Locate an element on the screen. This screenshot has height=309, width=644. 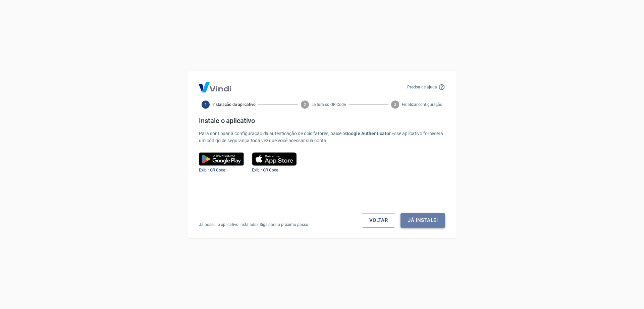
img: play is located at coordinates (274, 159).